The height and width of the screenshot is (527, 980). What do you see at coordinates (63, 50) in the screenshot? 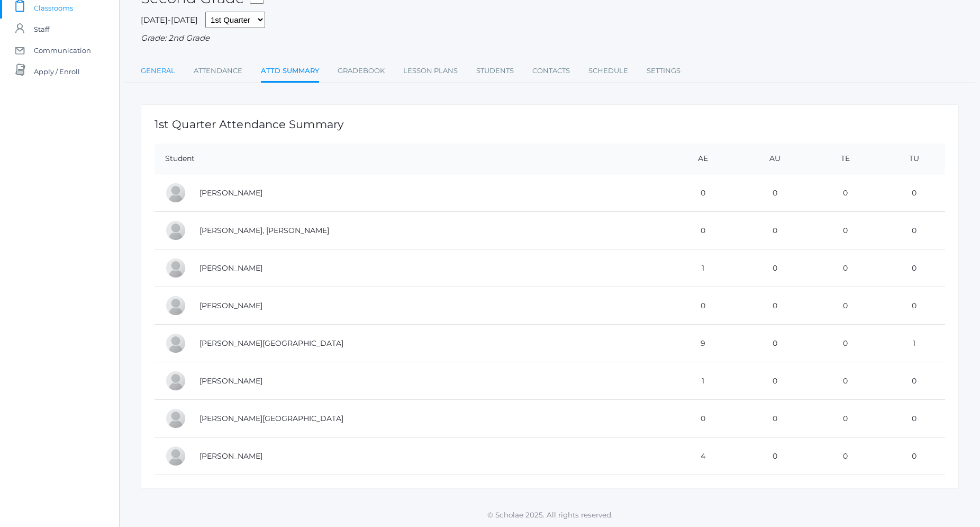
I see `span: Communication` at bounding box center [63, 50].